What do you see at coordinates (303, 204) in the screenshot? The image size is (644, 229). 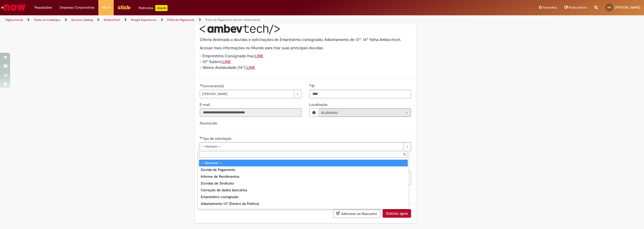 I see `div: Adiantamento 13º (Dentro da Política)` at bounding box center [303, 204].